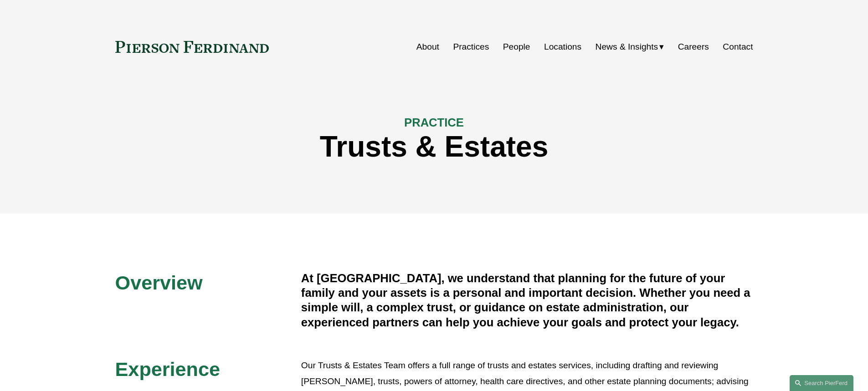 The height and width of the screenshot is (391, 868). I want to click on a: Practices, so click(471, 47).